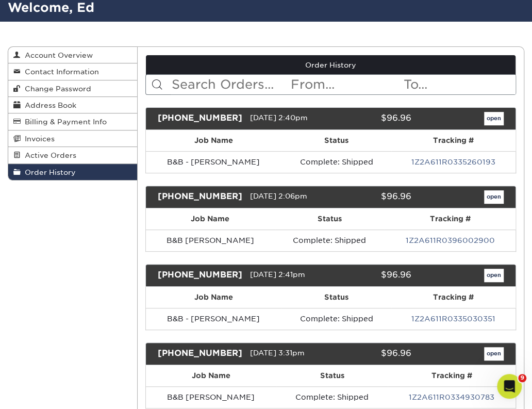  Describe the element at coordinates (48, 155) in the screenshot. I see `span: Active Orders` at that location.